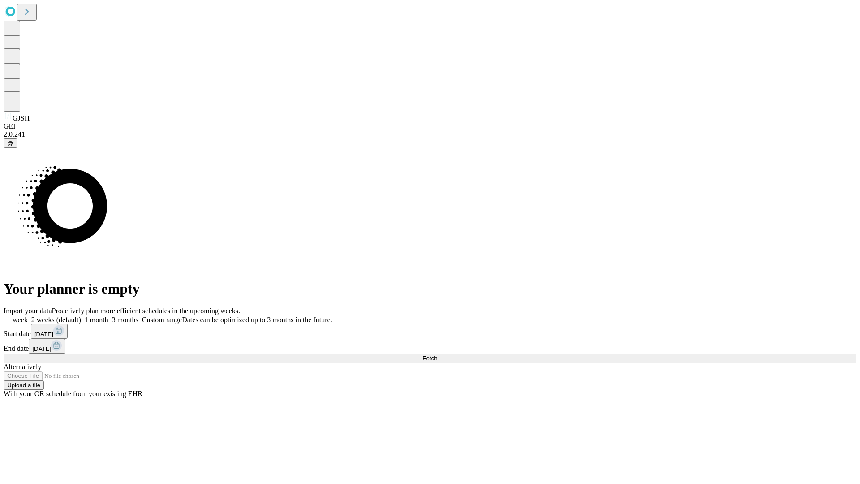 The height and width of the screenshot is (484, 860). What do you see at coordinates (430, 358) in the screenshot?
I see `button: Fetch` at bounding box center [430, 358].